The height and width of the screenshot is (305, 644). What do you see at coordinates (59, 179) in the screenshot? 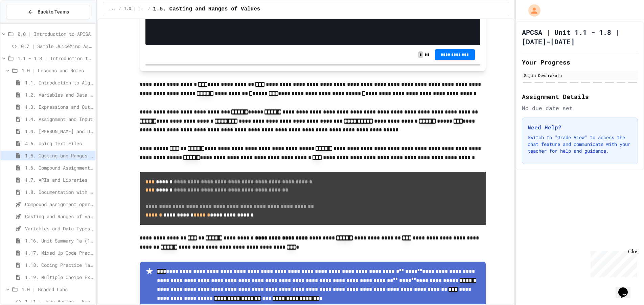
I see `span: 1.7. APIs and Libraries` at bounding box center [59, 179].